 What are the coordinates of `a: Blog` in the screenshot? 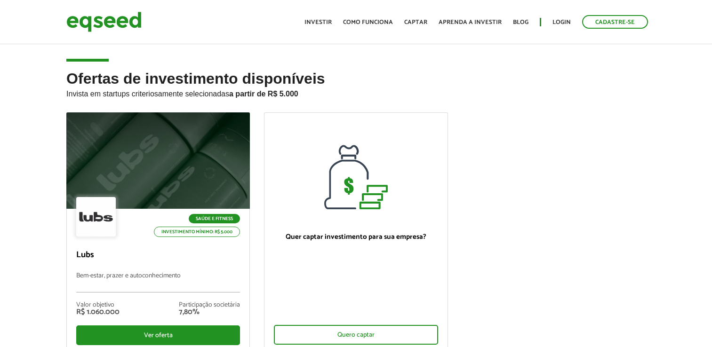 It's located at (521, 22).